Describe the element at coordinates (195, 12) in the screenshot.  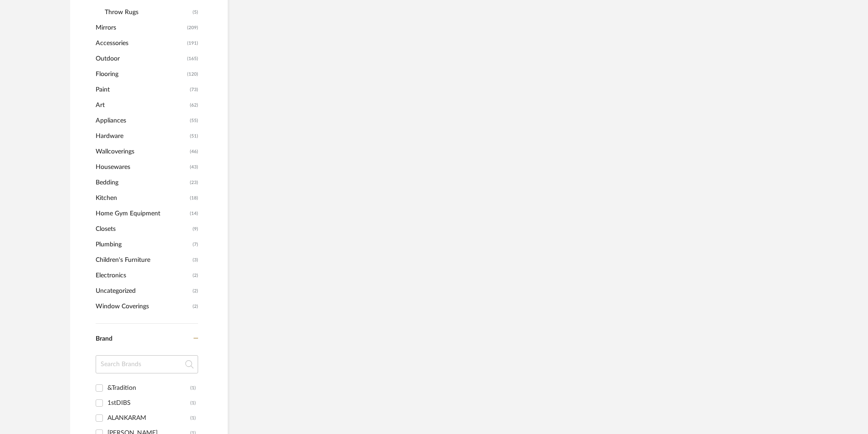
I see `span: (5)` at that location.